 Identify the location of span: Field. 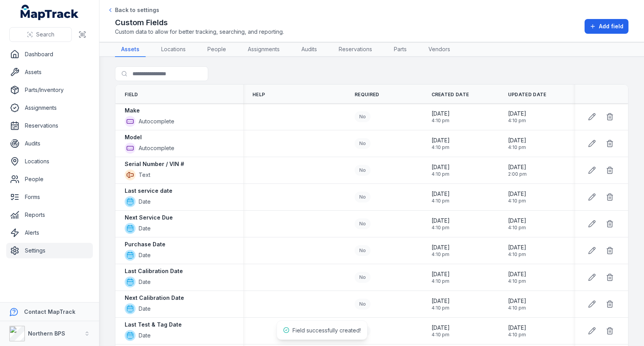
(131, 95).